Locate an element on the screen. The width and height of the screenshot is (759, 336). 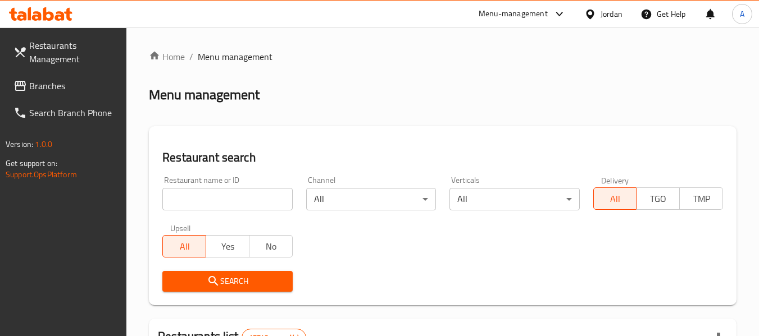
span: Version: is located at coordinates (19, 144).